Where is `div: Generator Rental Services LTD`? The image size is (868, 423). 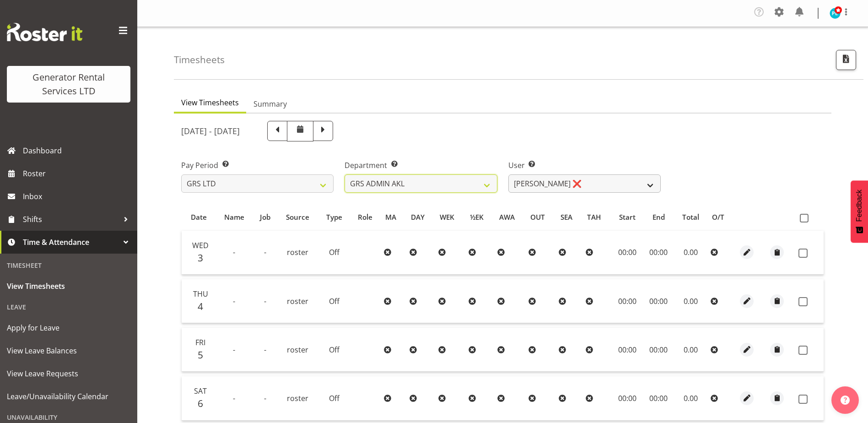 div: Generator Rental Services LTD is located at coordinates (69, 84).